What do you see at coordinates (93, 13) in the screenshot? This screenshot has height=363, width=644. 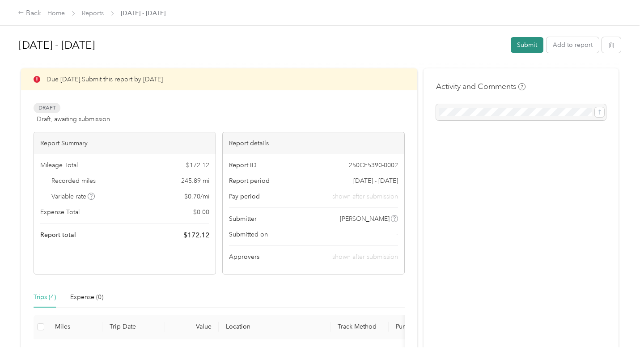 I see `a: Reports` at bounding box center [93, 13].